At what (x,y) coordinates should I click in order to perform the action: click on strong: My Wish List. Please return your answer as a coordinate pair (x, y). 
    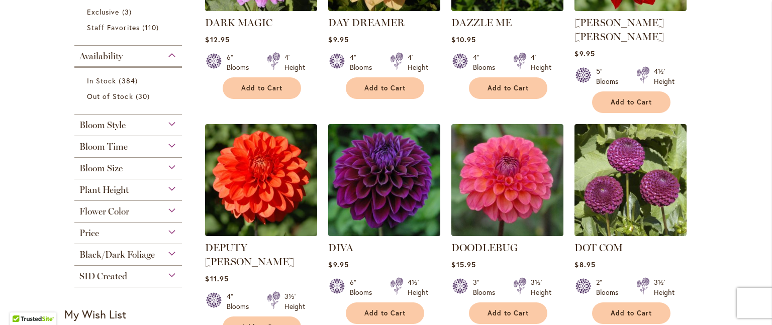
    Looking at the image, I should click on (95, 314).